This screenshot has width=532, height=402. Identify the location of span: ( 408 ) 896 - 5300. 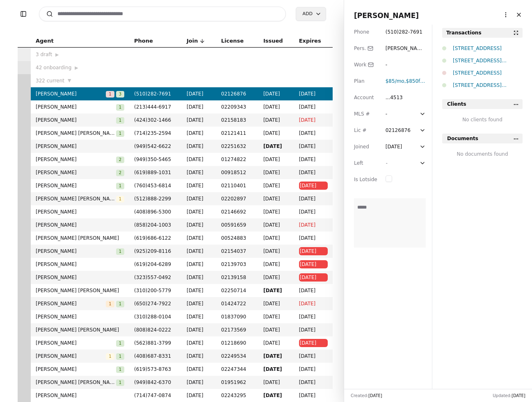
(152, 212).